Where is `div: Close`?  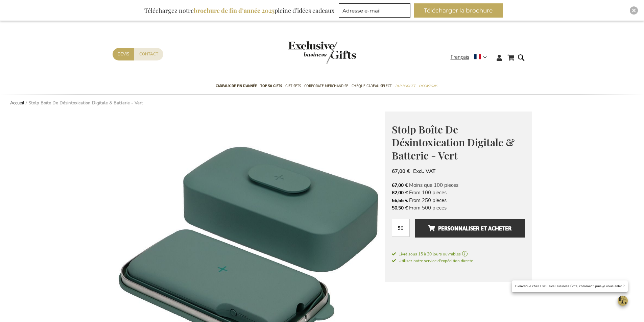 div: Close is located at coordinates (634, 11).